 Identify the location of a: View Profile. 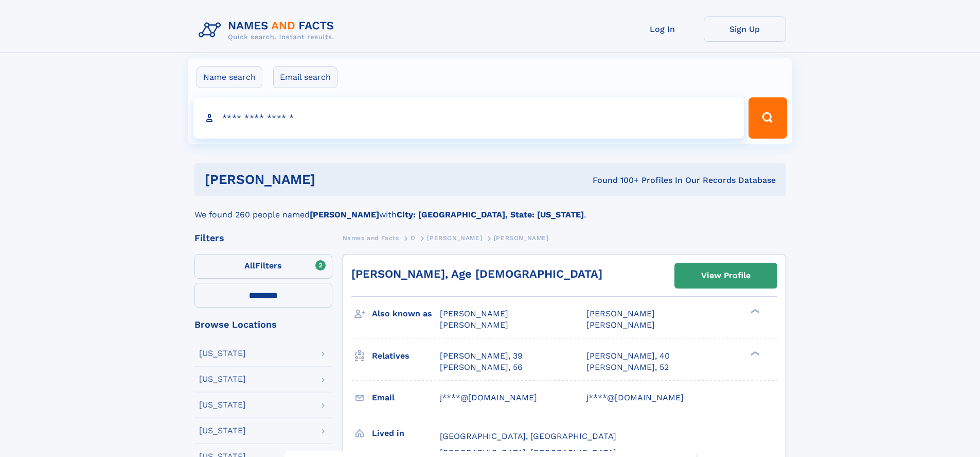
(726, 276).